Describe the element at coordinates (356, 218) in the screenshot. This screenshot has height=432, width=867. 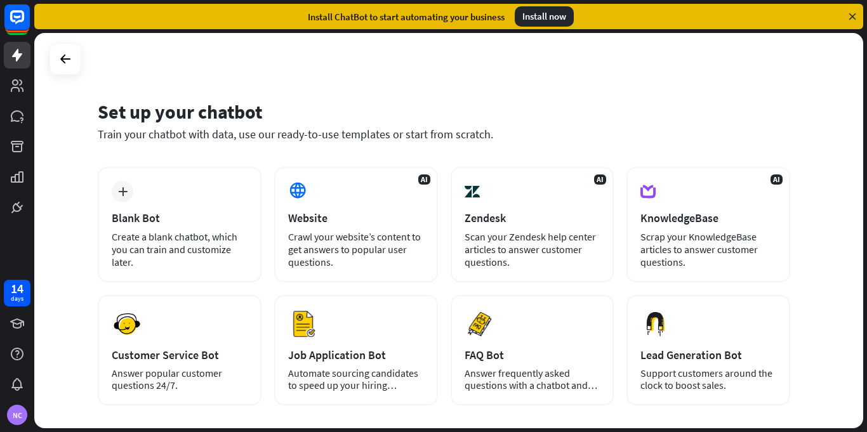
I see `div: Website` at that location.